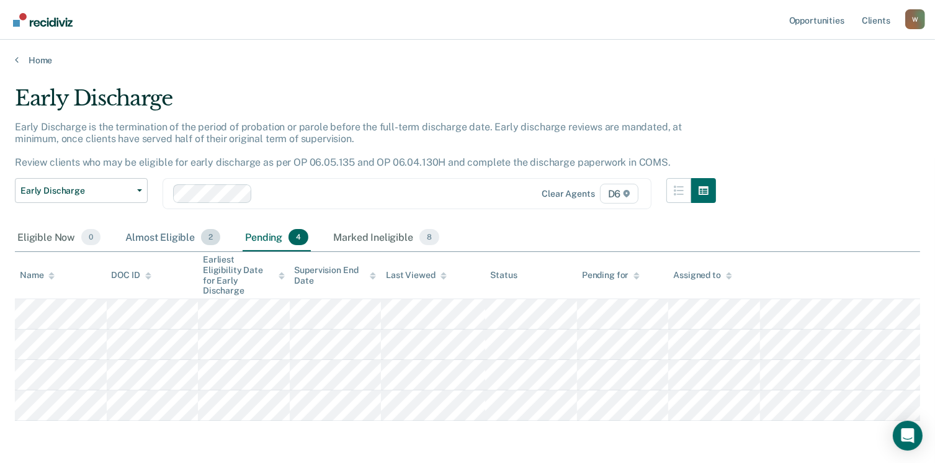 This screenshot has height=463, width=935. Describe the element at coordinates (416, 275) in the screenshot. I see `div: Last Viewed` at that location.